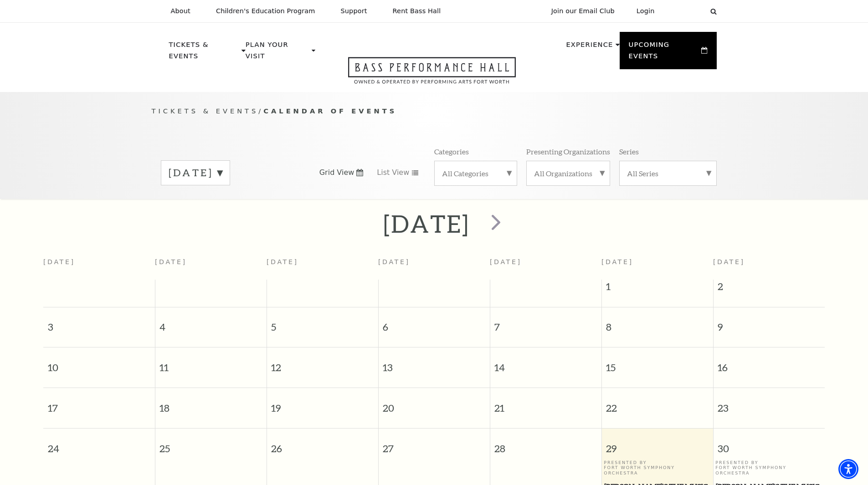 The image size is (868, 485). What do you see at coordinates (99, 323) in the screenshot?
I see `span: 3` at bounding box center [99, 323].